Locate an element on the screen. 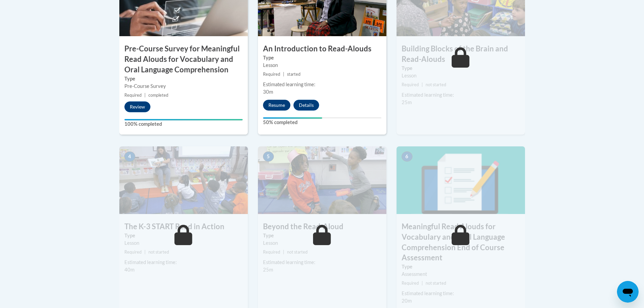  button: Resume is located at coordinates (277, 105).